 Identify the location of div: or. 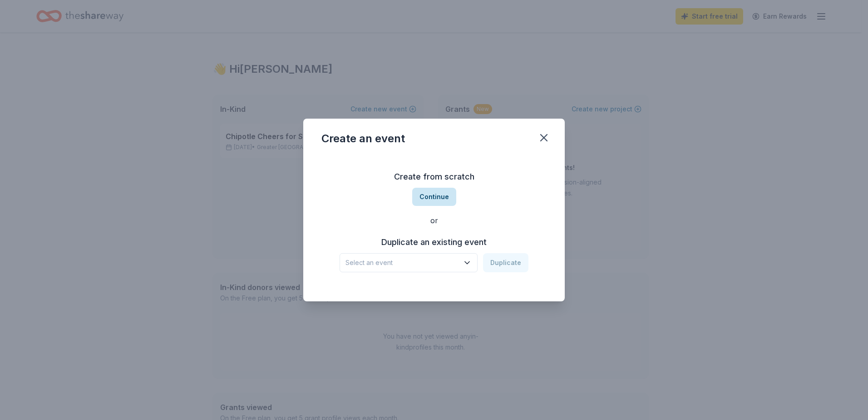
(434, 221).